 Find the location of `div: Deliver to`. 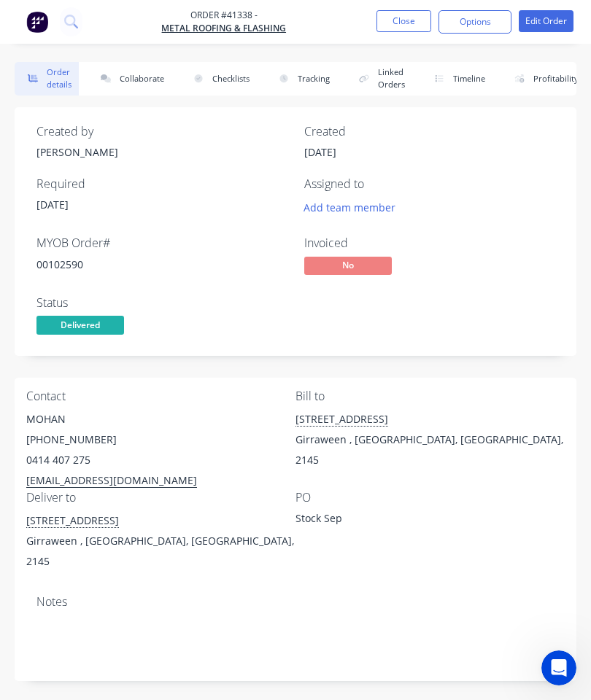

div: Deliver to is located at coordinates (160, 497).